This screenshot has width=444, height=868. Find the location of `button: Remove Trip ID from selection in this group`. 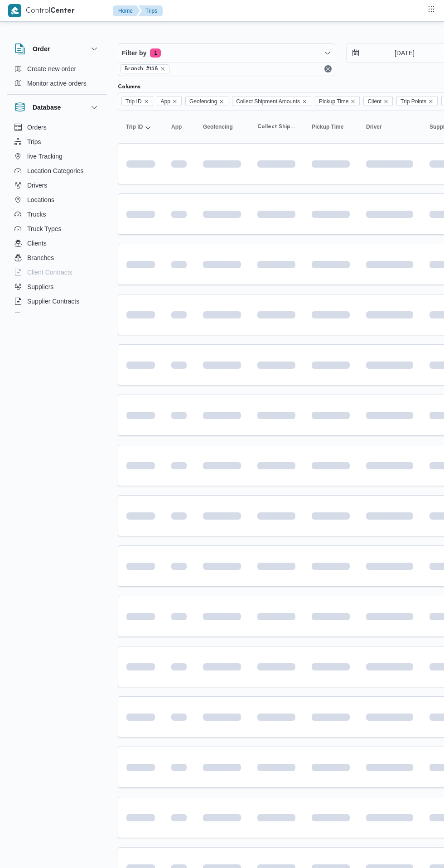

button: Remove Trip ID from selection in this group is located at coordinates (147, 102).